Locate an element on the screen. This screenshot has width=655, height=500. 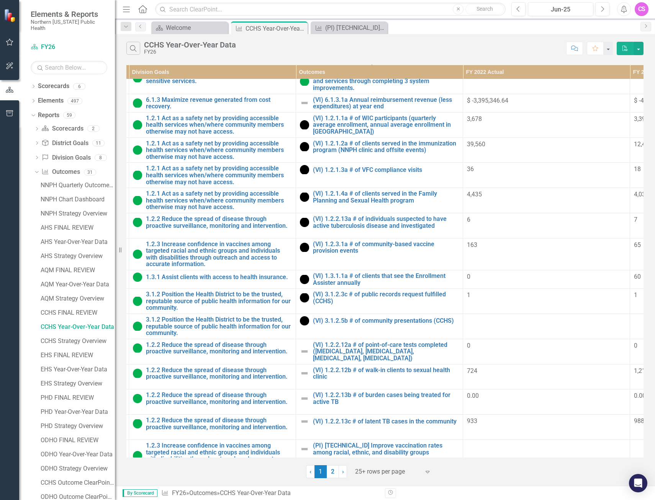
a: AHS Year-Over-Year Data is located at coordinates (77, 242).